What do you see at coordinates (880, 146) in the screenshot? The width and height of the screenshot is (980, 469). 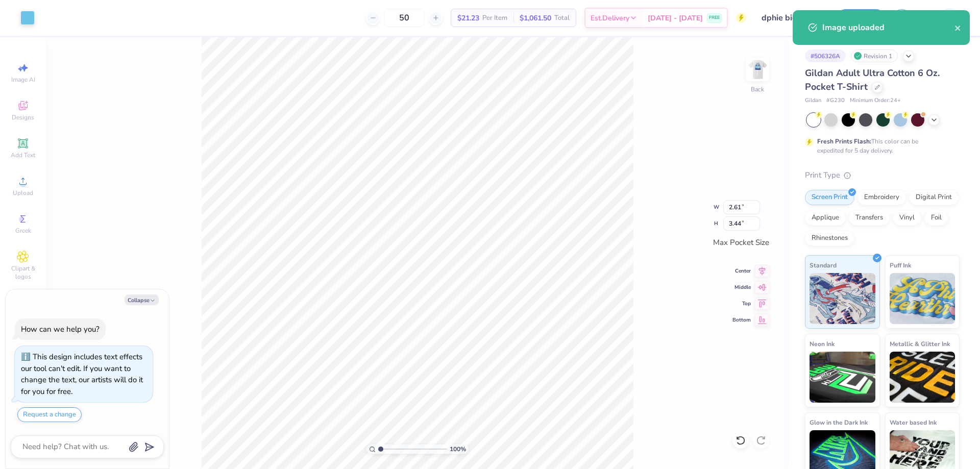 I see `div: This color can be expedited for 5 day delivery.` at bounding box center [880, 146].